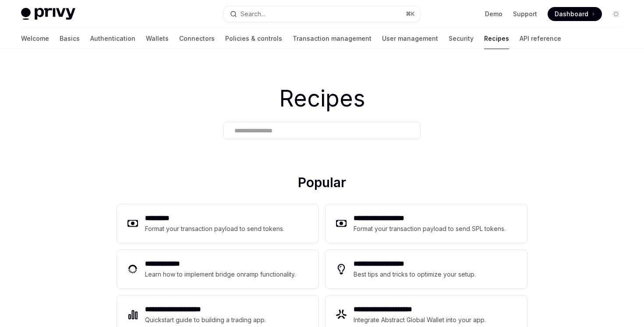 This screenshot has width=644, height=327. What do you see at coordinates (205, 320) in the screenshot?
I see `div: Quickstart guide to building a trading app.` at bounding box center [205, 320].